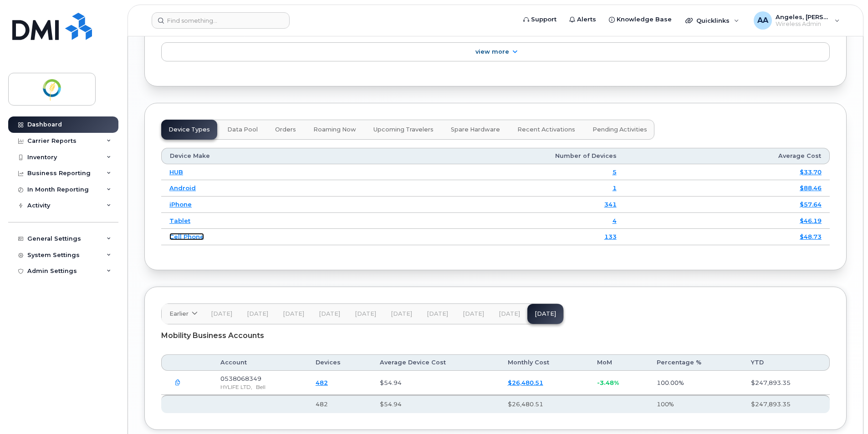 Image resolution: width=868 pixels, height=434 pixels. What do you see at coordinates (544, 20) in the screenshot?
I see `span: Support` at bounding box center [544, 20].